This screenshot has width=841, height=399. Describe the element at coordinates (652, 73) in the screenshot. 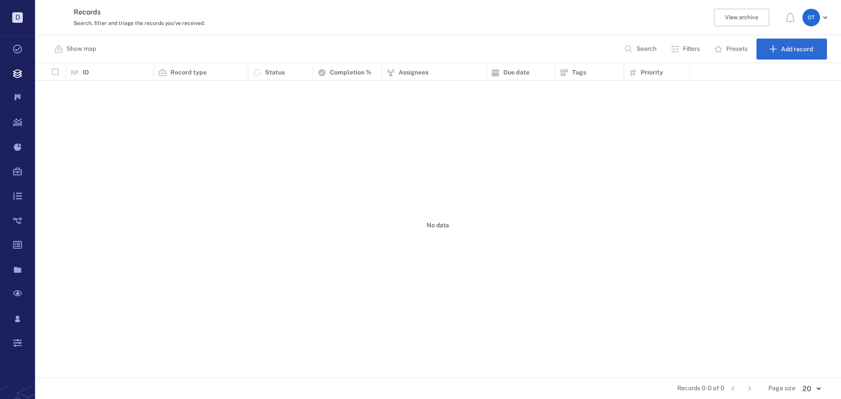

I see `p: Priority` at that location.